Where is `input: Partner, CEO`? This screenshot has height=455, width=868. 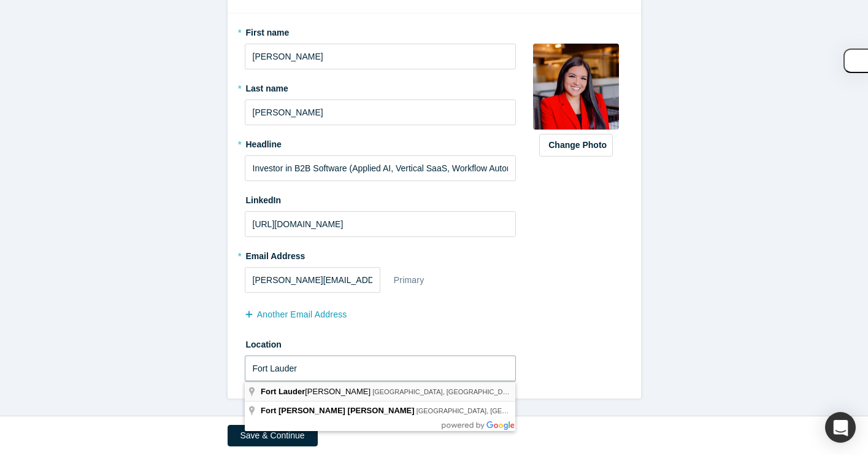
input: Partner, CEO is located at coordinates (381, 168).